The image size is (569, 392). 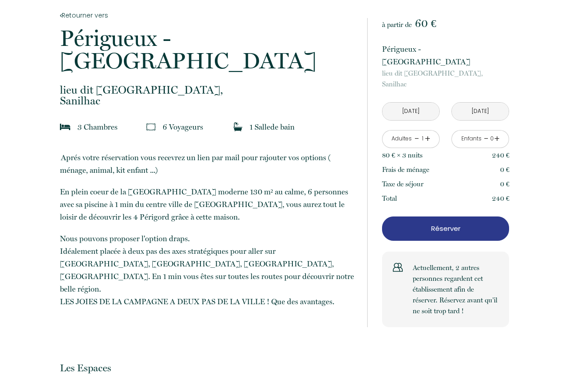 I want to click on input: Arrivée, so click(x=411, y=111).